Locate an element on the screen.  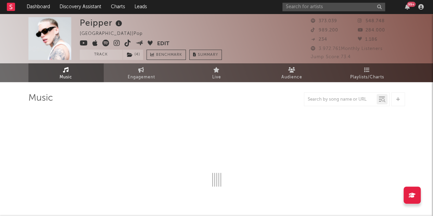
span: 284.000 is located at coordinates (372, 30).